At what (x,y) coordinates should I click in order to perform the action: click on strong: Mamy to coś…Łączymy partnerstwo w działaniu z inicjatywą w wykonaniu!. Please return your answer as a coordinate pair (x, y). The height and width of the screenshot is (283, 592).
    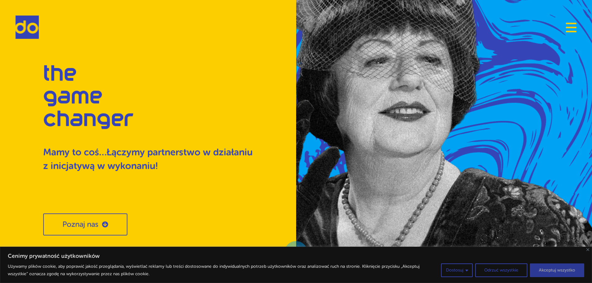
    Looking at the image, I should click on (148, 159).